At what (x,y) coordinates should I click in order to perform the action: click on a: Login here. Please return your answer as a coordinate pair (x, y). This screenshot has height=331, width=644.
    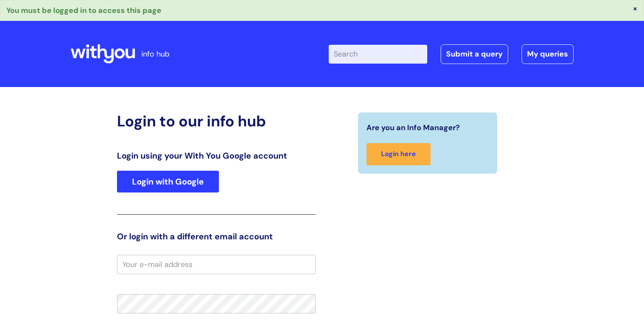
    Looking at the image, I should click on (398, 154).